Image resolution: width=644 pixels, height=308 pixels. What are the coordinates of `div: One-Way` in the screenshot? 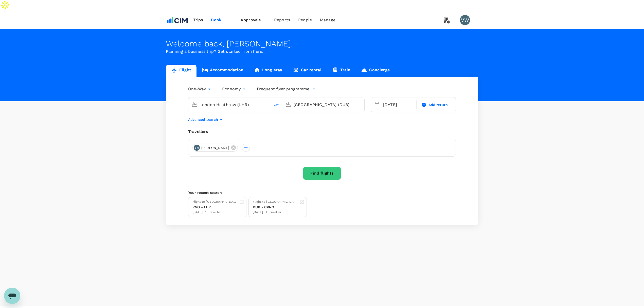 It's located at (200, 89).